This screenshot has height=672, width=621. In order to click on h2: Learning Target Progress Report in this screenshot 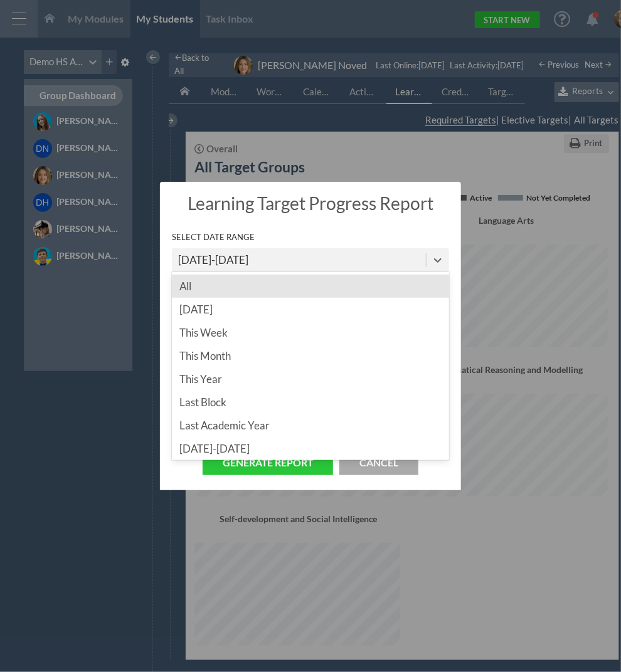, I will do `click(310, 203)`.